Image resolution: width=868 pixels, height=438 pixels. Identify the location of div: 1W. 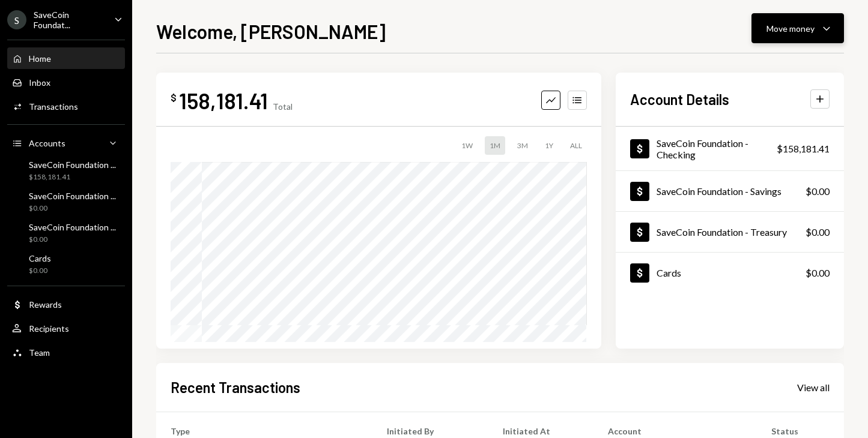
(467, 145).